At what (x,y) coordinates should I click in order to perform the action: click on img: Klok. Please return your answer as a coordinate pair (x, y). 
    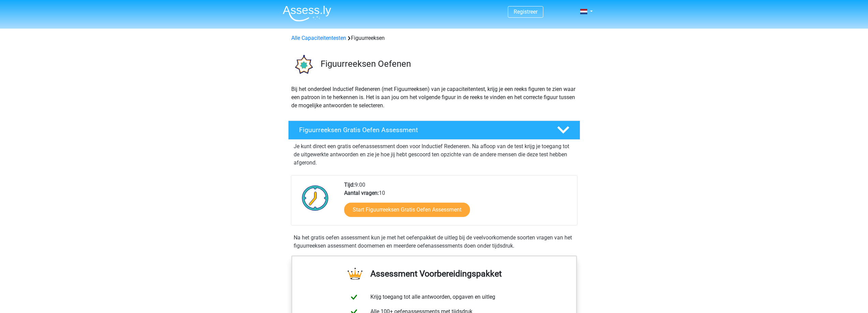
    Looking at the image, I should click on (315, 198).